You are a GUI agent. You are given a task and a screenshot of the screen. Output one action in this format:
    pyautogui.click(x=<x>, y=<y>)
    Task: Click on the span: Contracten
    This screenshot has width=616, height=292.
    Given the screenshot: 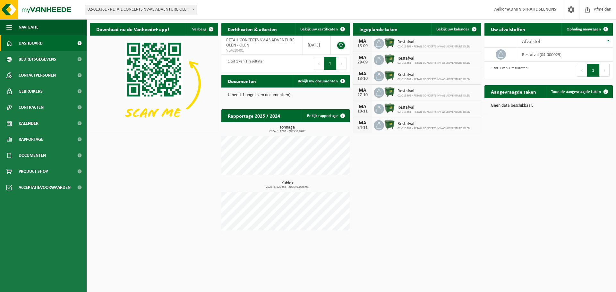 What is the action you would take?
    pyautogui.click(x=31, y=107)
    